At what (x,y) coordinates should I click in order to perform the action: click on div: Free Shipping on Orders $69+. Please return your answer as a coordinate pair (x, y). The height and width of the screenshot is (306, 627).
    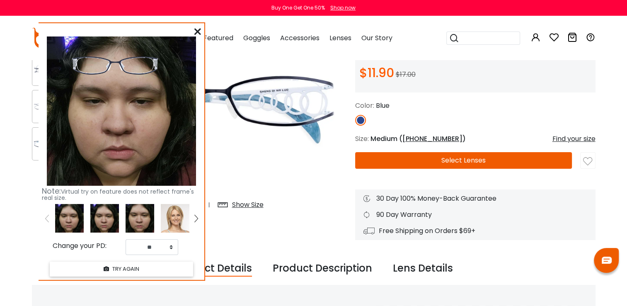
    Looking at the image, I should click on (475, 231).